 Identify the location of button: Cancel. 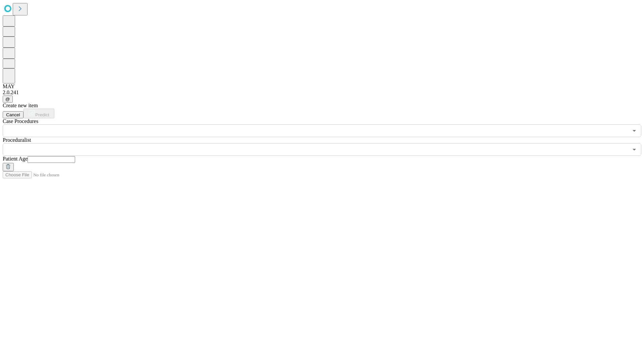
(13, 115).